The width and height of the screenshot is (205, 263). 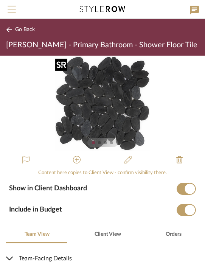 I want to click on span: Show in Client Dashboard, so click(x=48, y=188).